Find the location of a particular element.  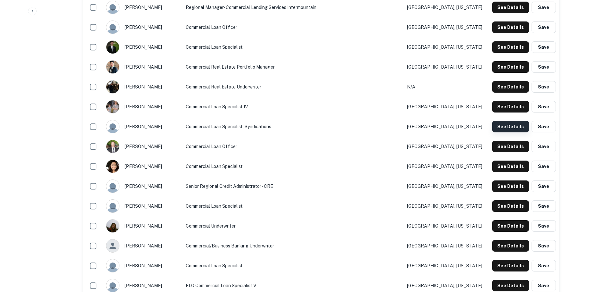

img: 1677045333112 is located at coordinates (113, 67).